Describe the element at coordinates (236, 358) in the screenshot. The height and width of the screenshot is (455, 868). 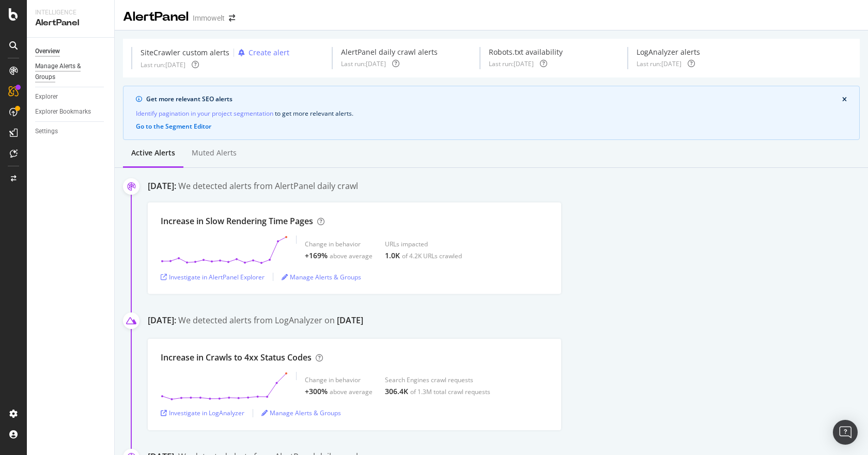
I see `div: Increase in Crawls to 4xx Status Codes` at that location.